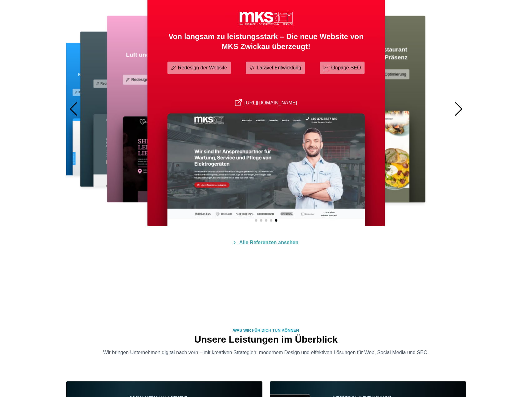 Image resolution: width=532 pixels, height=397 pixels. What do you see at coordinates (266, 330) in the screenshot?
I see `small: Was wir für Dich tun können` at bounding box center [266, 330].